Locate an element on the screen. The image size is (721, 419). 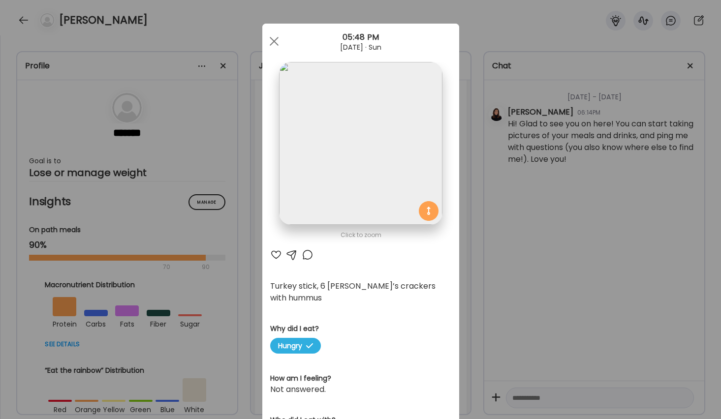
h3: Why did I eat? is located at coordinates (361, 329).